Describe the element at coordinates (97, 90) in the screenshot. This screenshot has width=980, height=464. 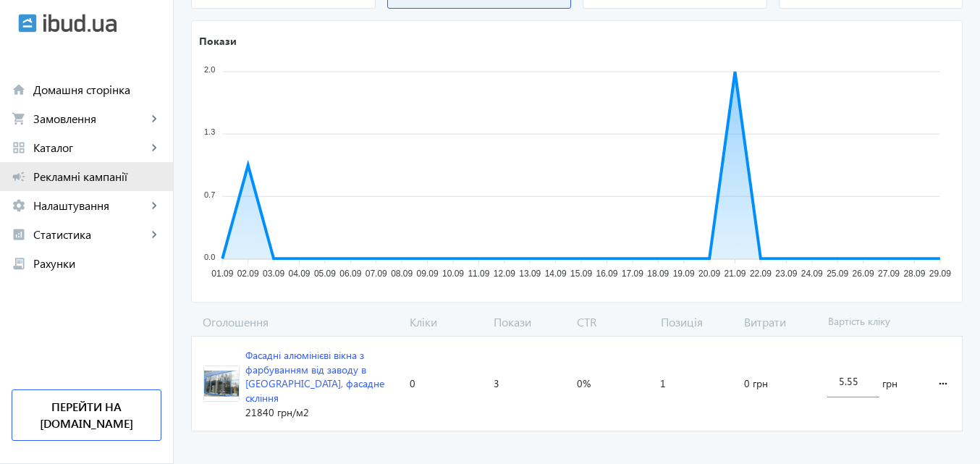
I see `span: Домашня сторінка` at that location.